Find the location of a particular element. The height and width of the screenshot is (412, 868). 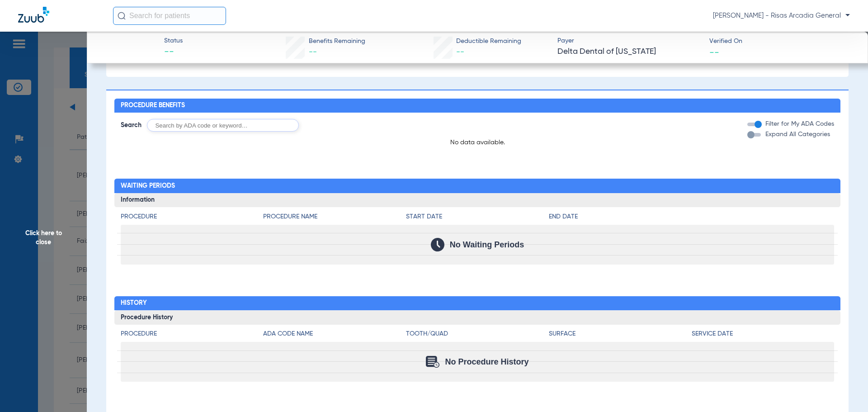

h2: Procedure Benefits is located at coordinates (477, 106).